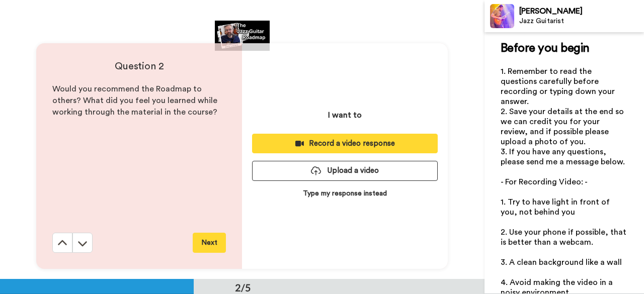 The image size is (644, 294). I want to click on span: 3. If you have any questions, please send me a message below., so click(563, 157).